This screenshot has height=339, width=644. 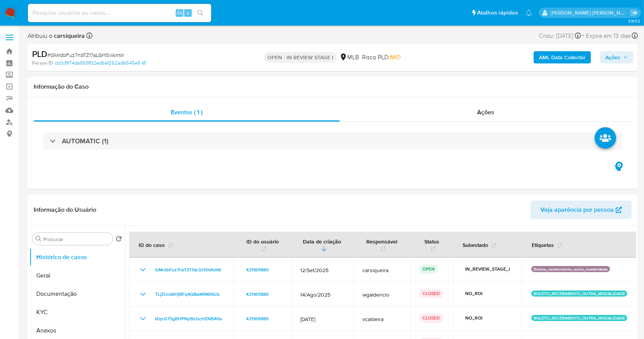 I want to click on span: MID, so click(x=395, y=57).